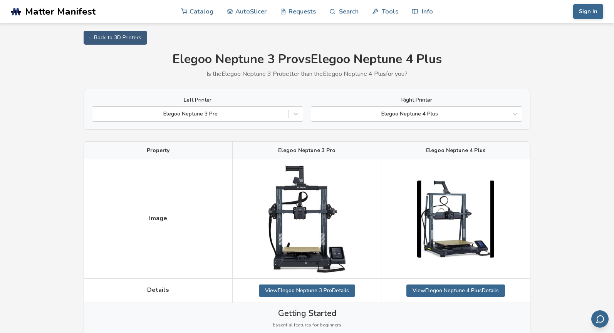  I want to click on img: Elegoo Neptune 4 Plus, so click(456, 219).